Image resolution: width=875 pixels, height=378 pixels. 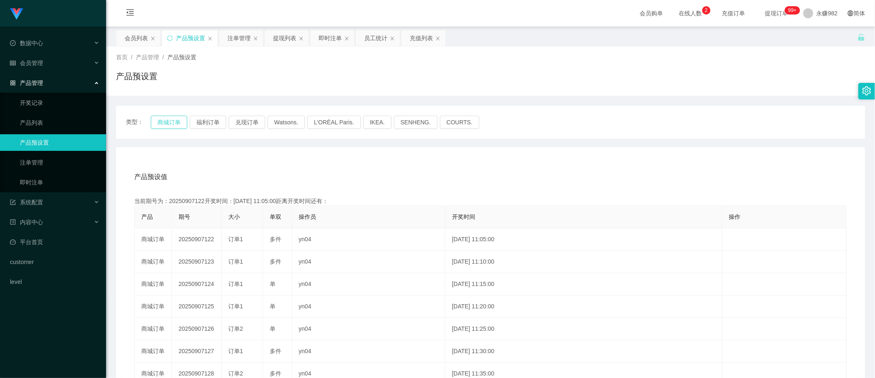 What do you see at coordinates (197, 329) in the screenshot?
I see `td: 20250907126` at bounding box center [197, 329].